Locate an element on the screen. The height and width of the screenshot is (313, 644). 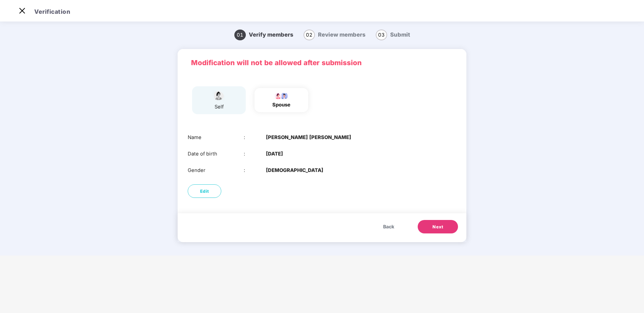
div: Date of birth is located at coordinates (216, 154).